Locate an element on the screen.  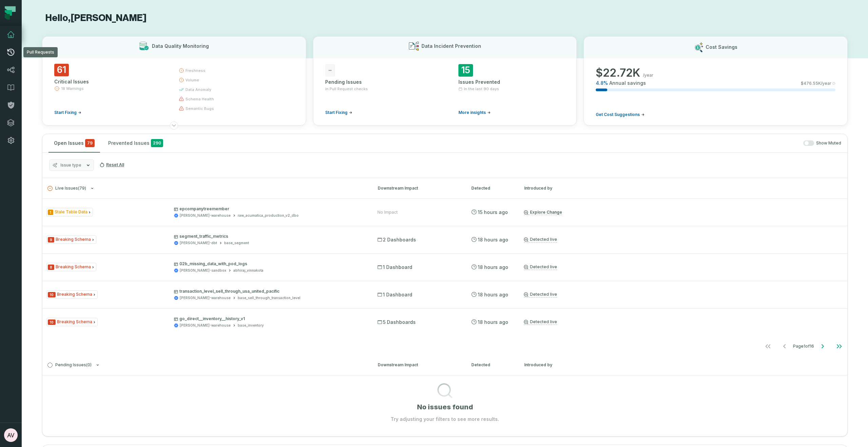
p: 02b_missing_data_with_pod_logs is located at coordinates (270, 264).